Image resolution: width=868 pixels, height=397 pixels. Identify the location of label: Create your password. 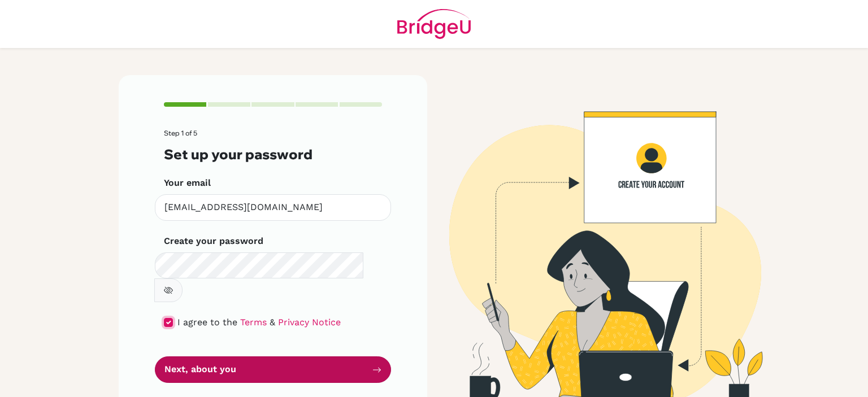
(213, 241).